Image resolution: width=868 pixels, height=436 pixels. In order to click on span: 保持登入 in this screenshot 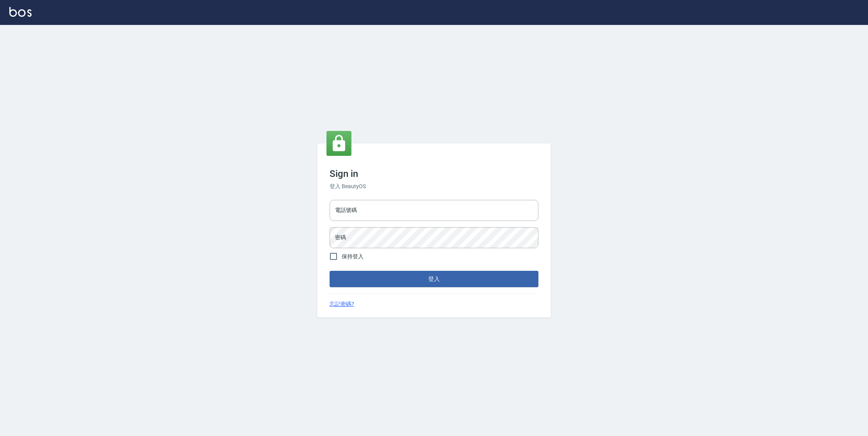, I will do `click(353, 257)`.